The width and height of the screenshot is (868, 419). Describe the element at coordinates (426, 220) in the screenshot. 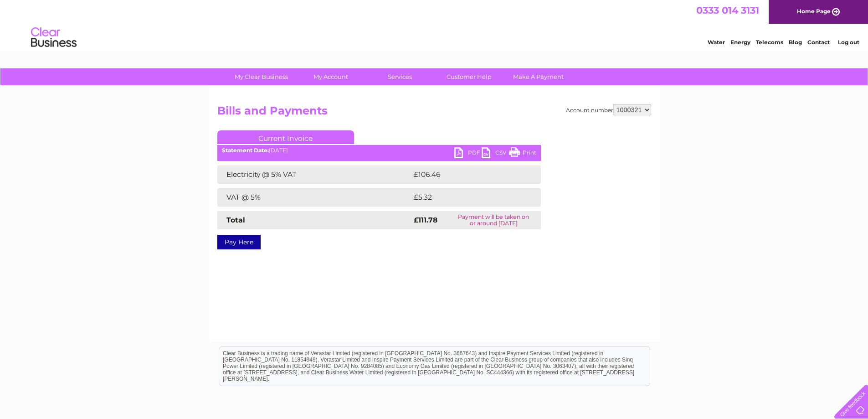

I see `strong: £111.78` at that location.